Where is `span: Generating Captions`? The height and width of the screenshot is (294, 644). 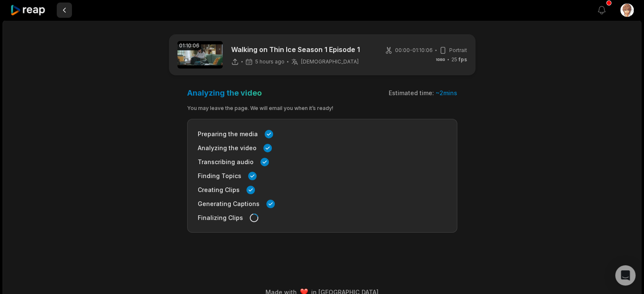 span: Generating Captions is located at coordinates (229, 203).